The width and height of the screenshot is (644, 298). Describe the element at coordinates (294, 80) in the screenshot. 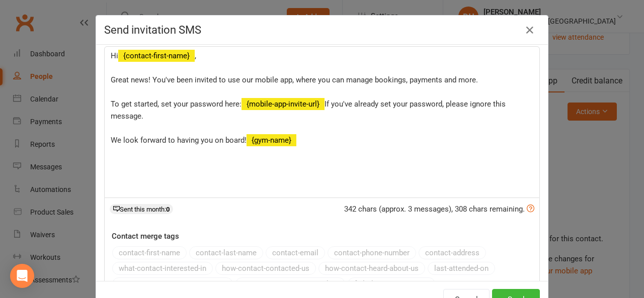

I see `span: , Great news! You've been invited to use our mobile app, where you can manage bookings, payments ...` at that location.